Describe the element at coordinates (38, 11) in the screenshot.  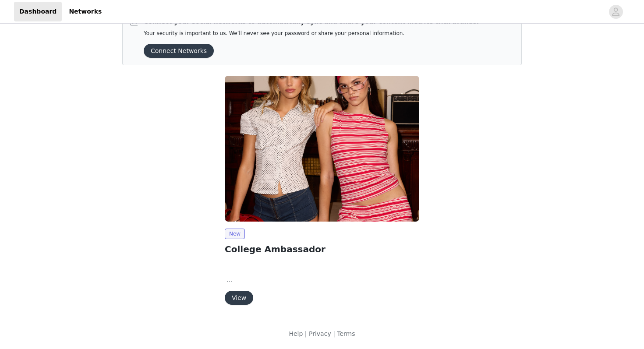
I see `a: Dashboard` at that location.